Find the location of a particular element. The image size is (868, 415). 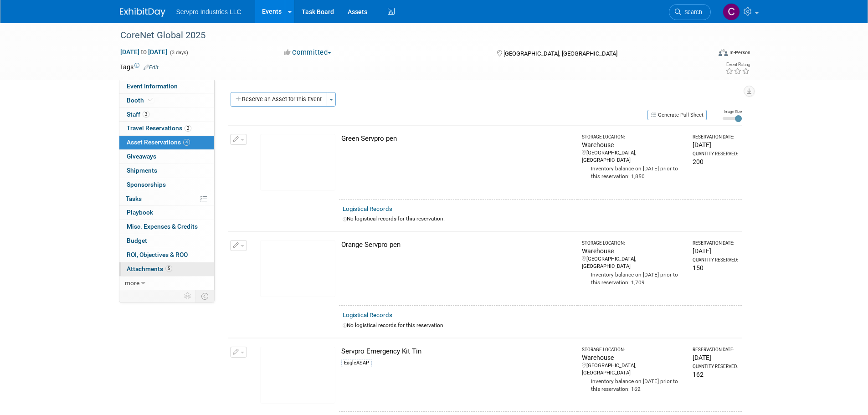

span: (3 days) is located at coordinates (179, 52).